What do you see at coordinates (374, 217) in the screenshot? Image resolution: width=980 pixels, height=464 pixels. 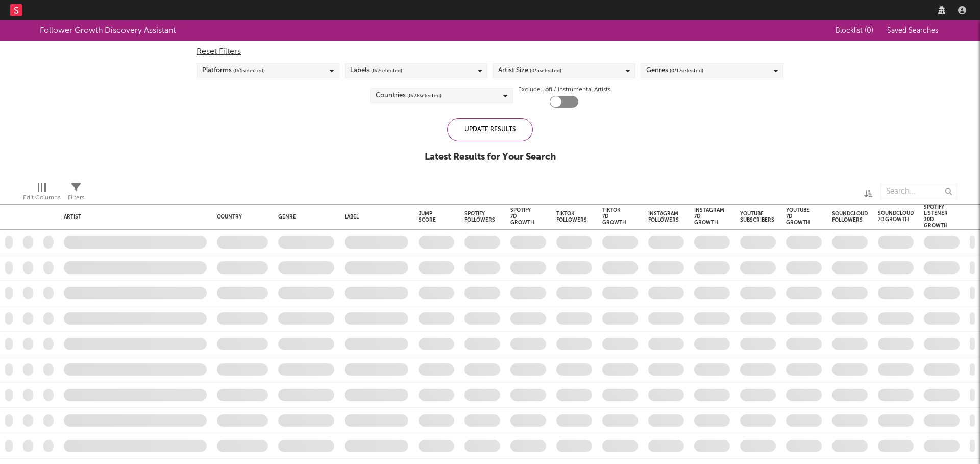 I see `div: Label` at bounding box center [374, 217].